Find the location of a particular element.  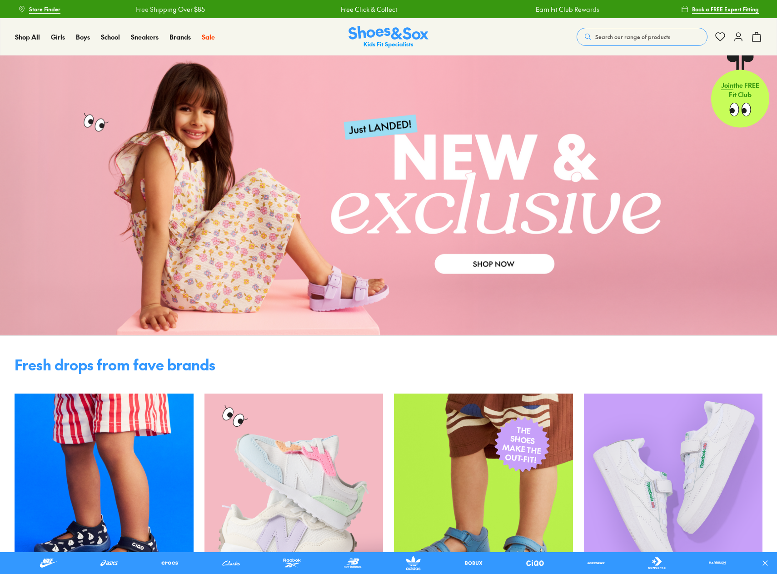

p: the FREE Fit Club is located at coordinates (740, 90).